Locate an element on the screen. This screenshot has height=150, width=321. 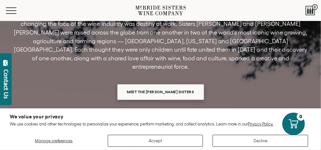
span: Manage preferences is located at coordinates (54, 141).